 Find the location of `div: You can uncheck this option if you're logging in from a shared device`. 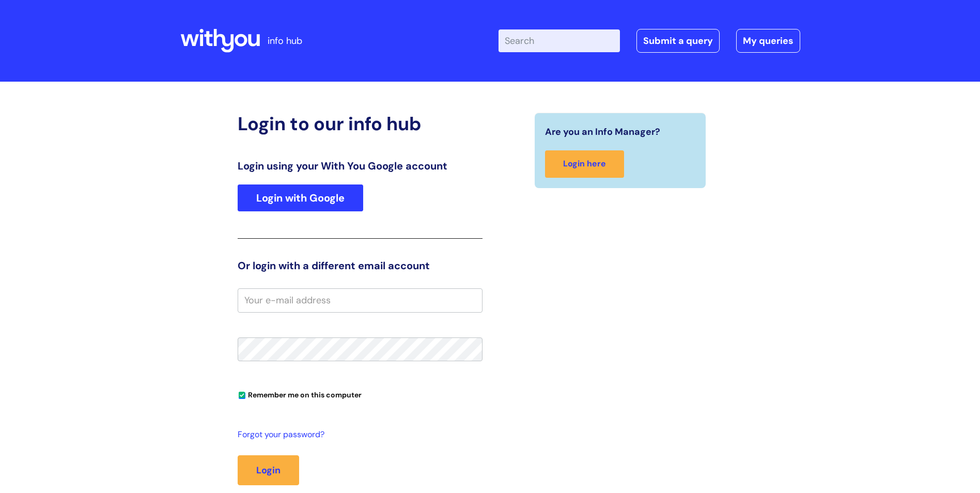

div: You can uncheck this option if you're logging in from a shared device is located at coordinates (360, 395).